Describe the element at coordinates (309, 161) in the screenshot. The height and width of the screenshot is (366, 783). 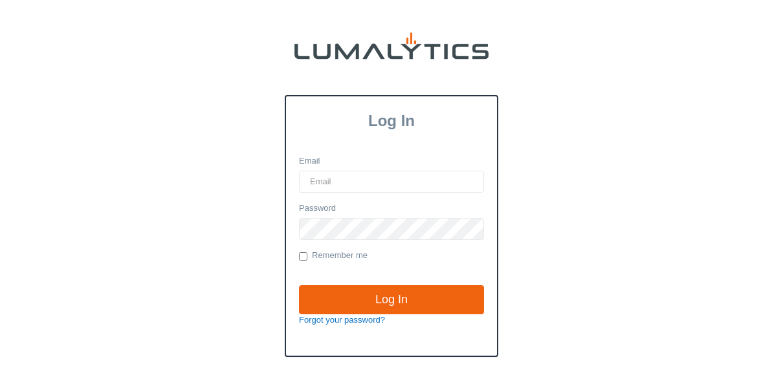
I see `label: Email` at that location.